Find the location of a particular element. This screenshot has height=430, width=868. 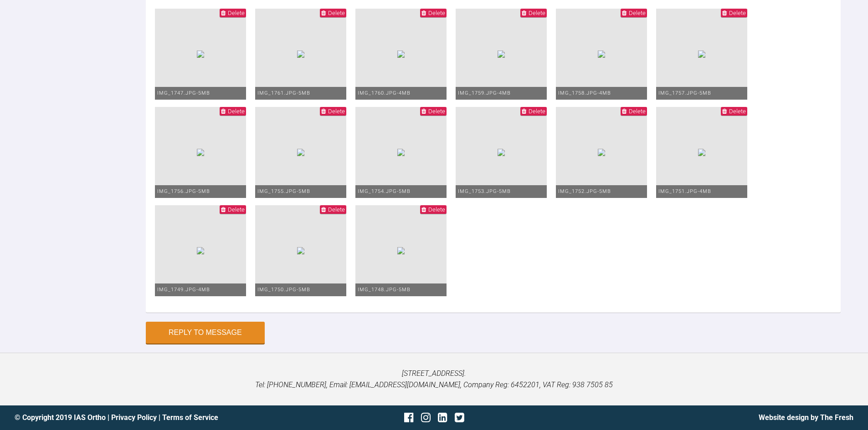

span: IMG_1754.JPG - 5MB is located at coordinates (384, 191).